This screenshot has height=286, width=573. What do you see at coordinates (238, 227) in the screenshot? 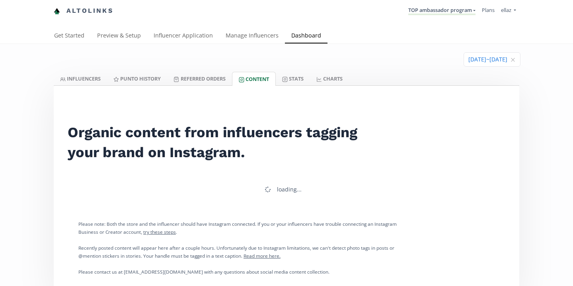
I see `small: Please note: Both the store and the influencer should have Instagram connected. If you or your in...` at bounding box center [238, 227].